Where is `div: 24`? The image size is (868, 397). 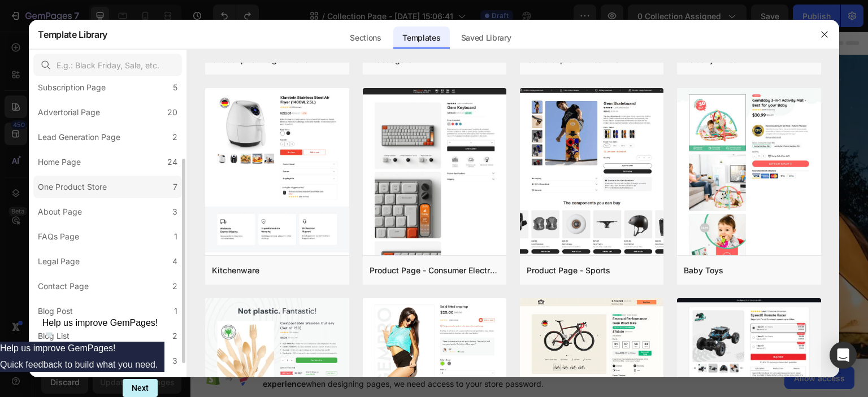 div: 24 is located at coordinates (173, 162).